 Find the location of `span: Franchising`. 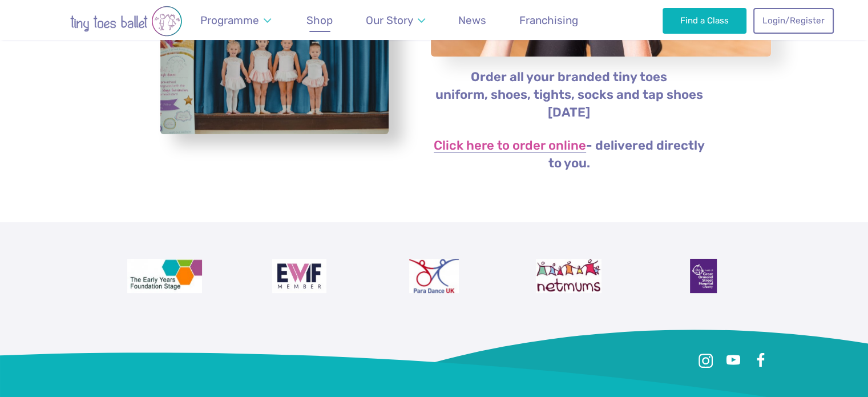

span: Franchising is located at coordinates (549, 20).